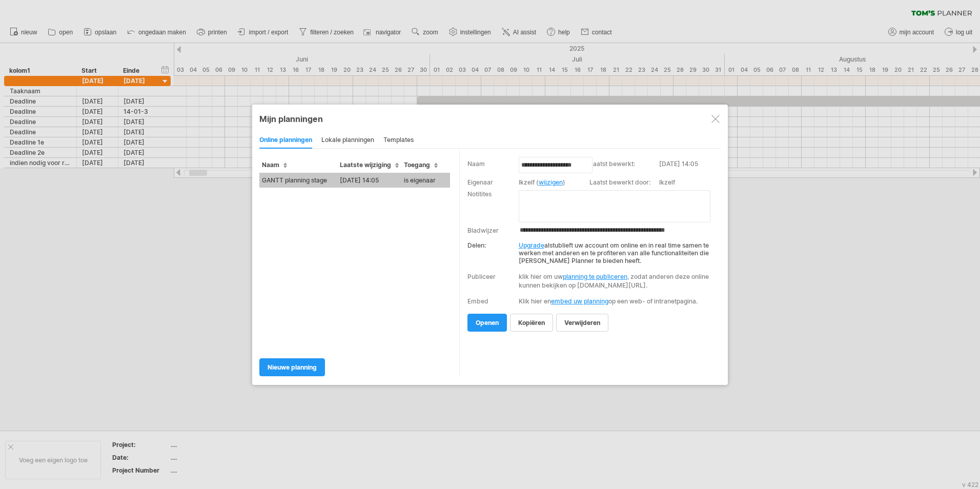 The width and height of the screenshot is (980, 489). I want to click on div: lokale planningen, so click(348, 140).